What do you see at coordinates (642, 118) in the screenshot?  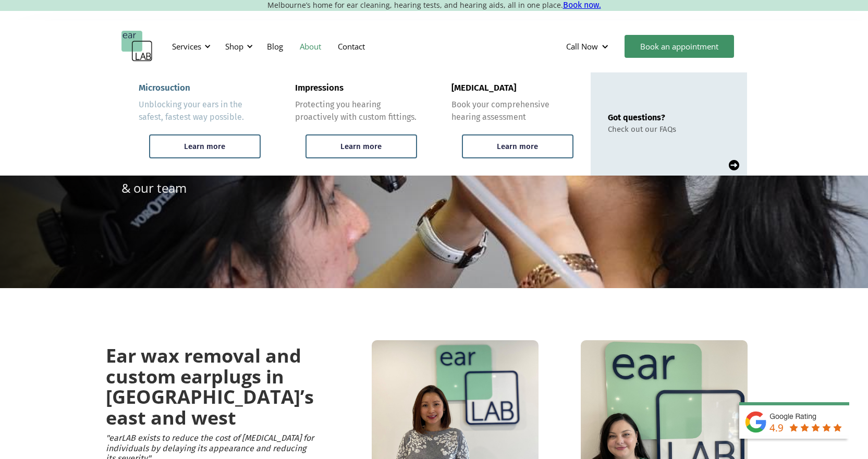 I see `div: Got questions?` at bounding box center [642, 118].